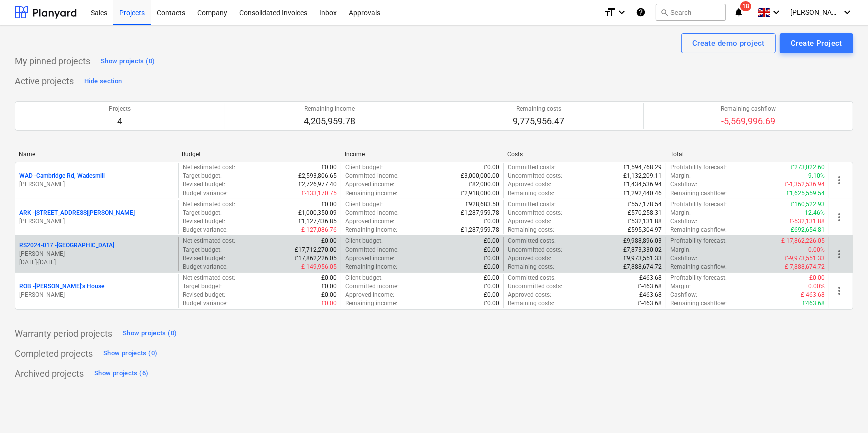 This screenshot has height=433, width=868. I want to click on p: £1,625,559.54, so click(805, 193).